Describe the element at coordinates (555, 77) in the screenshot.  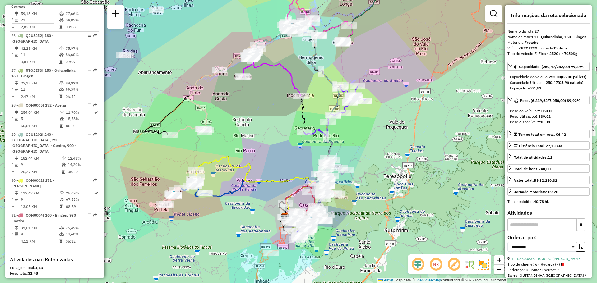
I see `strong: 252,00` at that location.